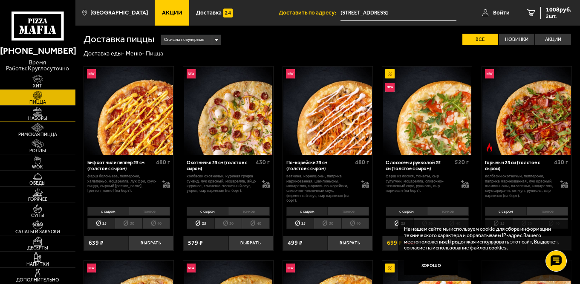  What do you see at coordinates (121, 165) in the screenshot?
I see `div: Биф хот чили пеппер 25 см (толстое с сыром)` at bounding box center [121, 165].